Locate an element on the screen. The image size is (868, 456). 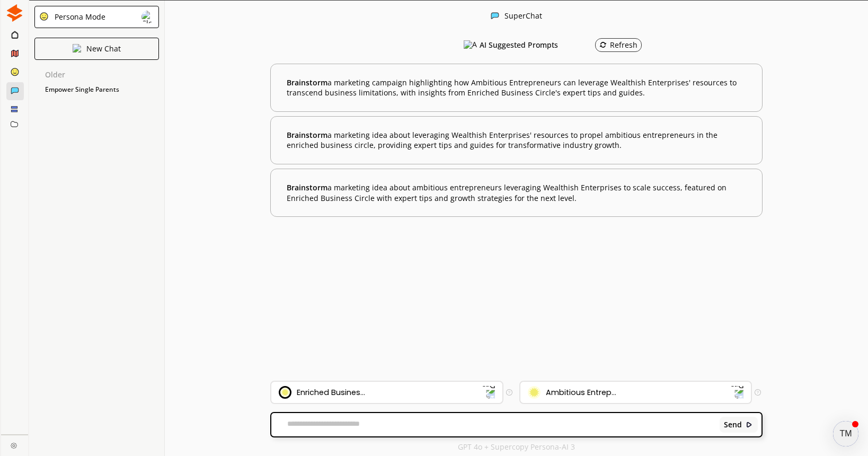
a: Close is located at coordinates (14, 444).